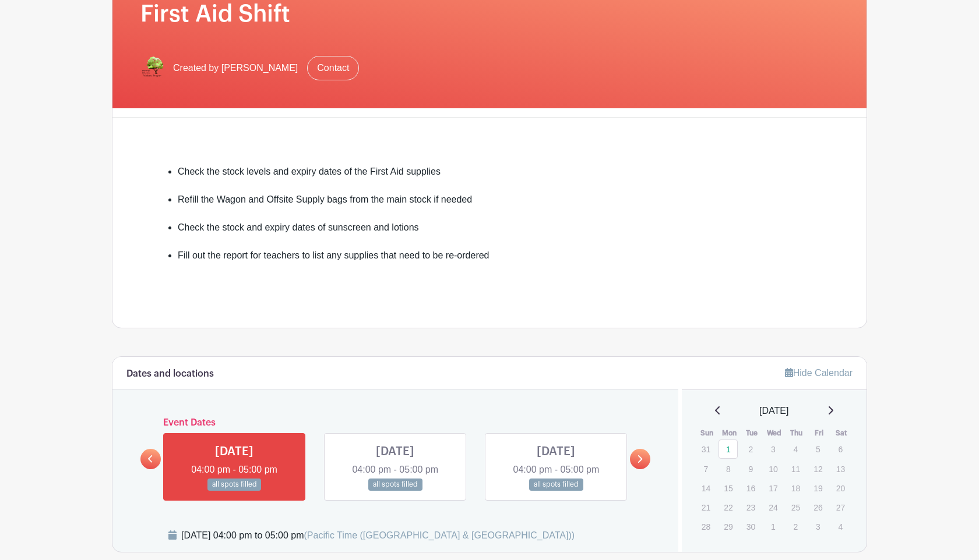 The width and height of the screenshot is (979, 560). What do you see at coordinates (774, 434) in the screenshot?
I see `th: Wed` at bounding box center [774, 434].